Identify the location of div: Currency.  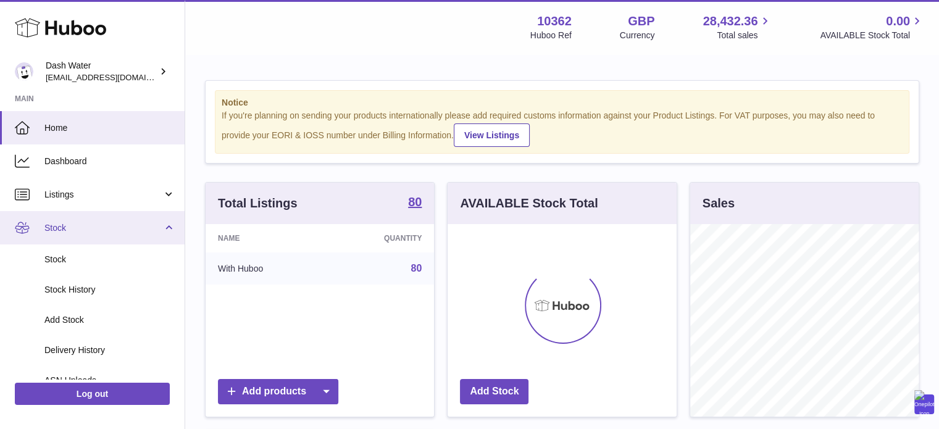
(637, 35).